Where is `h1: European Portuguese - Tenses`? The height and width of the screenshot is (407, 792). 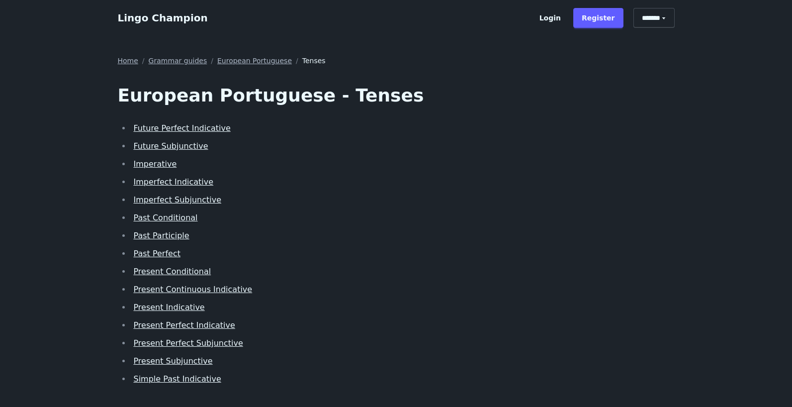
h1: European Portuguese - Tenses is located at coordinates (396, 95).